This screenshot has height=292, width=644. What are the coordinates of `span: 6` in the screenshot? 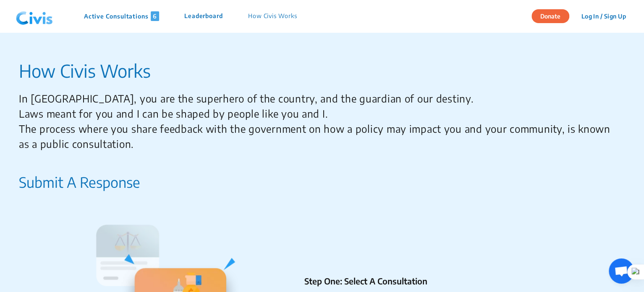 It's located at (155, 16).